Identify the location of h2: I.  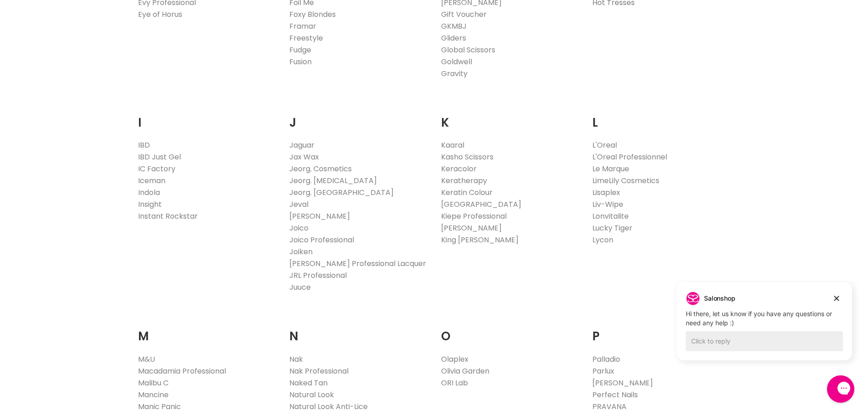
(207, 117).